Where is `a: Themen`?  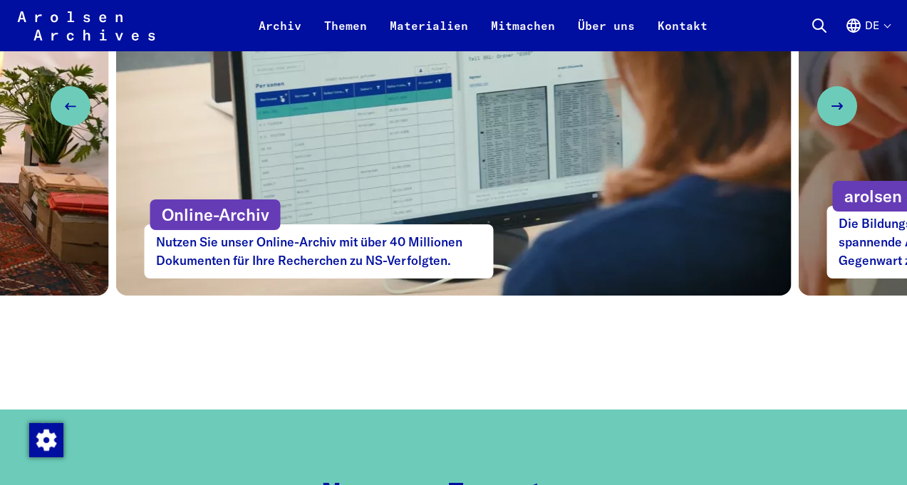 a: Themen is located at coordinates (346, 34).